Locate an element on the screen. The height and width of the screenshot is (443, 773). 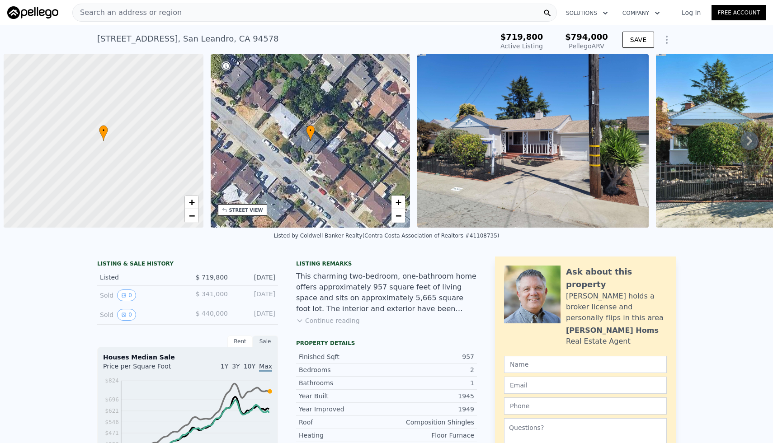
span: Max is located at coordinates (265, 368).